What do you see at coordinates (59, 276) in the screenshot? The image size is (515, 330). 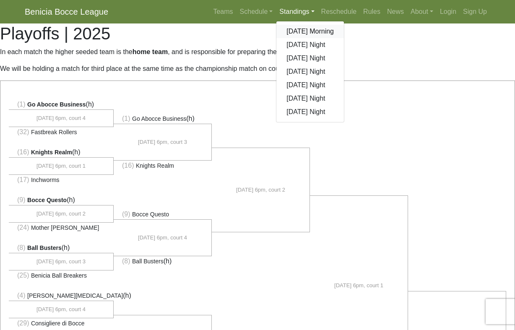 I see `span: Benicia Ball Breakers` at bounding box center [59, 276].